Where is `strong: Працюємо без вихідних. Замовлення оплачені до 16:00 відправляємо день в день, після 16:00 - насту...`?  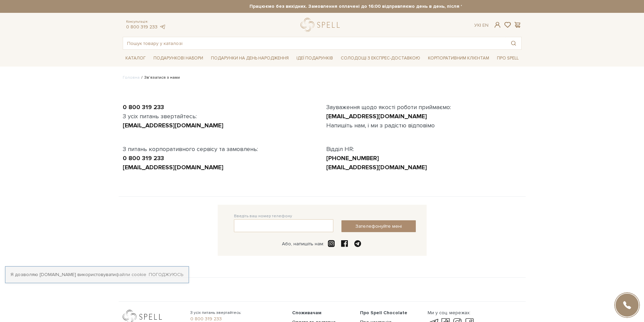
strong: Працюємо без вихідних. Замовлення оплачені до 16:00 відправляємо день в день, після 16:00 - насту... is located at coordinates (382, 6).